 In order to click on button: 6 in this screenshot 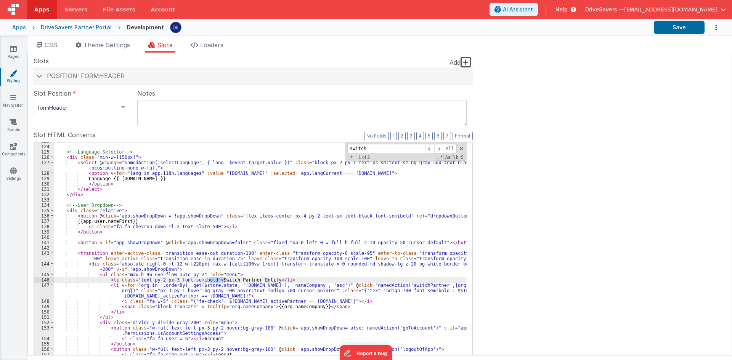, I will do `click(438, 136)`.